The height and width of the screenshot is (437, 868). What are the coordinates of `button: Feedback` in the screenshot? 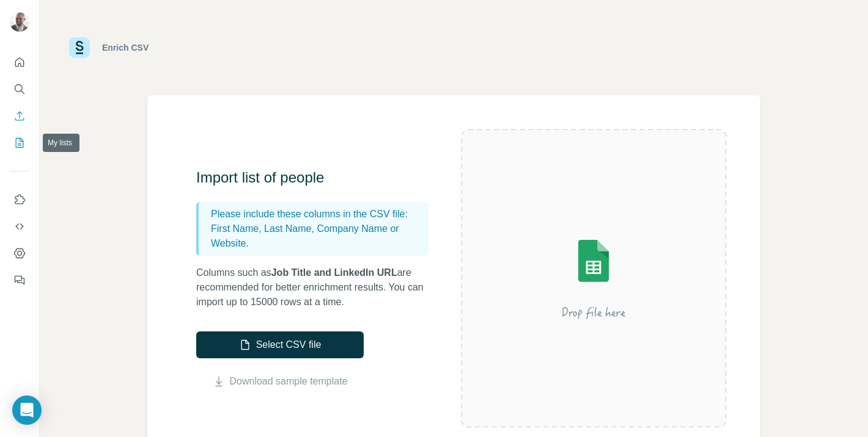 It's located at (20, 281).